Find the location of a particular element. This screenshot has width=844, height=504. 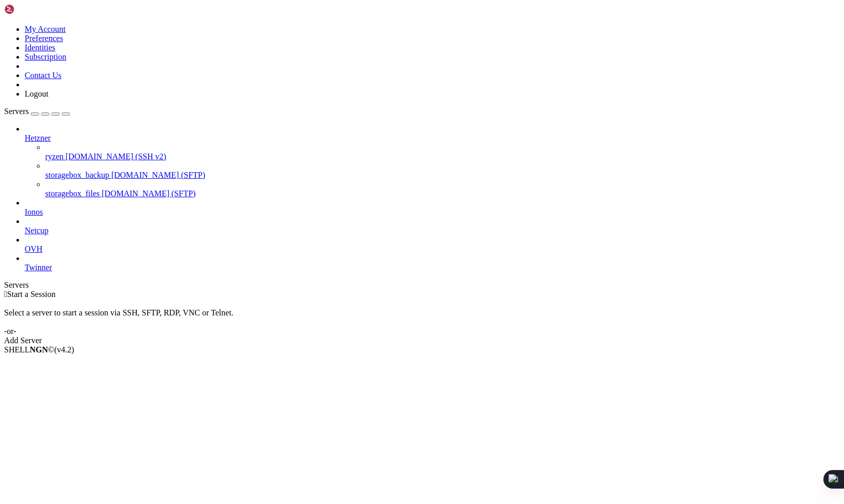

span: Ionos is located at coordinates (34, 212).